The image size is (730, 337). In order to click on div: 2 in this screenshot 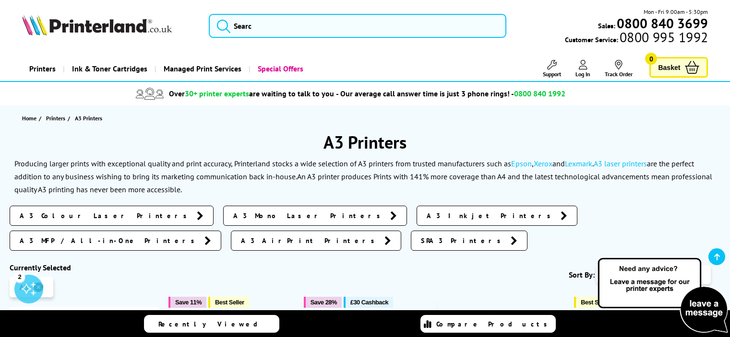, I will do `click(20, 277)`.